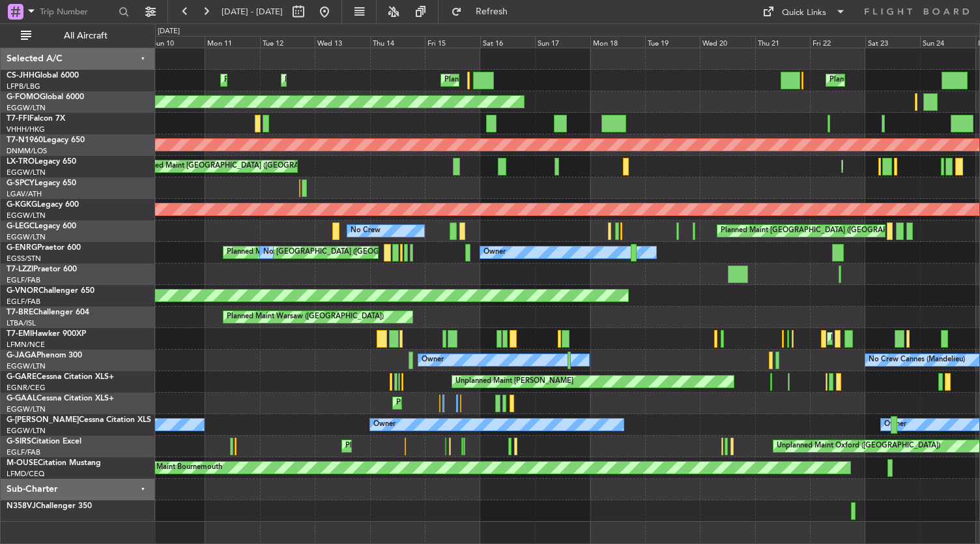  Describe the element at coordinates (50, 291) in the screenshot. I see `a: G-VNORChallenger 650` at that location.